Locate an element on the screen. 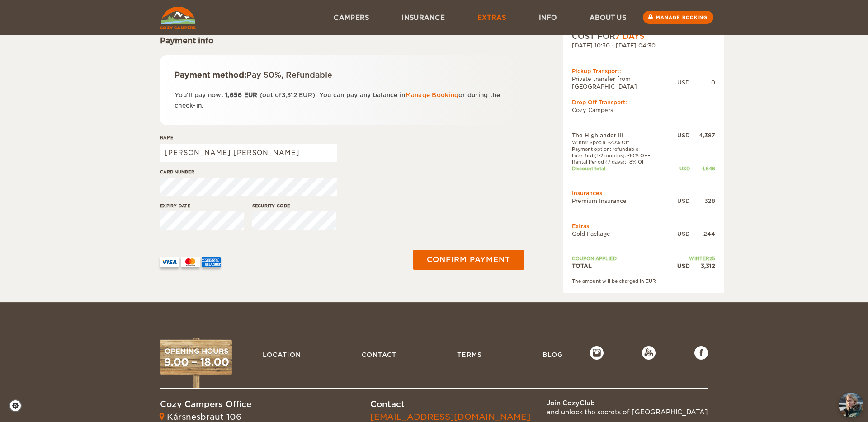  img: Freyja at Cozy Campers is located at coordinates (851, 405).